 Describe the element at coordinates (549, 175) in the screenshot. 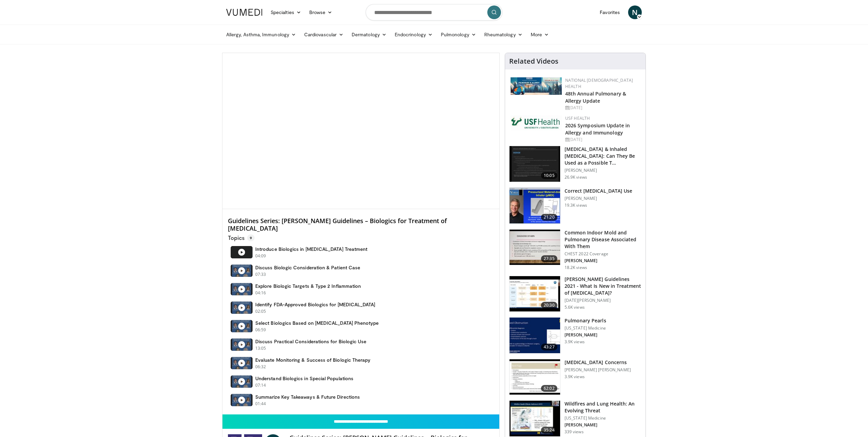

I see `span: 10:05` at that location.